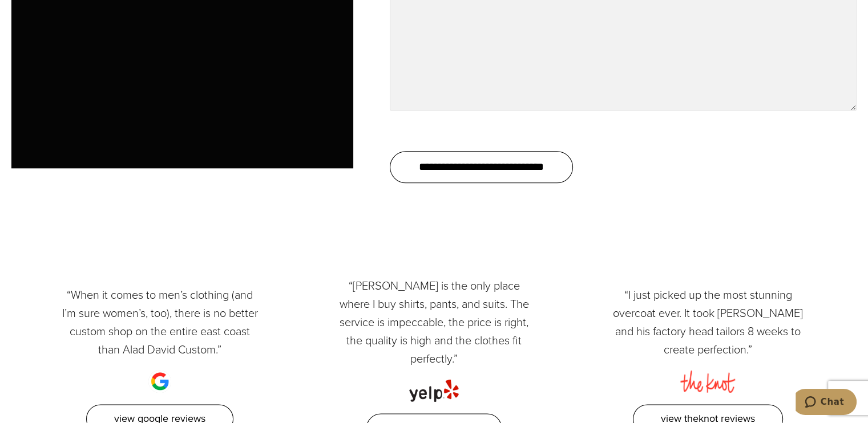 This screenshot has width=868, height=423. Describe the element at coordinates (160, 376) in the screenshot. I see `img: google` at that location.